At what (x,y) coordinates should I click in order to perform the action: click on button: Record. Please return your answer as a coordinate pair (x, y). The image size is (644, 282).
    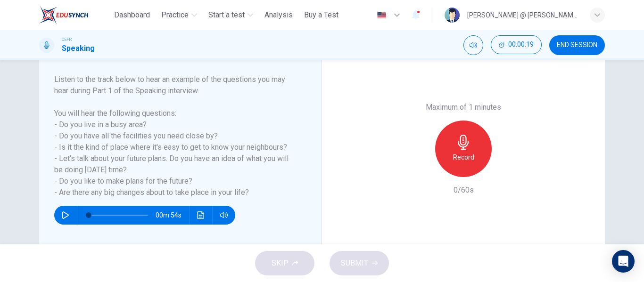
    Looking at the image, I should click on (463, 149).